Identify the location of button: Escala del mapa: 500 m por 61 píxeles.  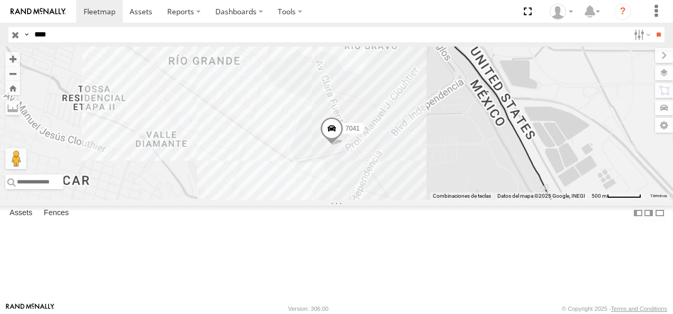
(616, 196).